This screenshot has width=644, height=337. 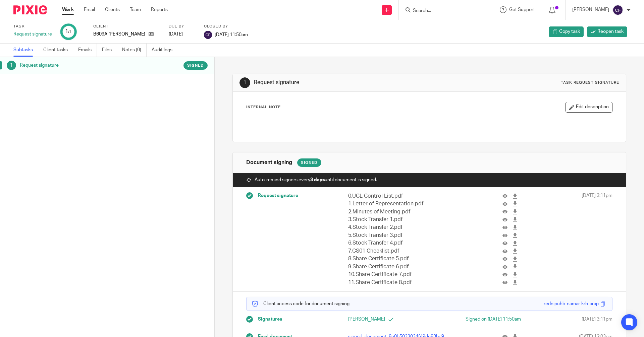 What do you see at coordinates (58, 50) in the screenshot?
I see `a: Client tasks` at bounding box center [58, 50].